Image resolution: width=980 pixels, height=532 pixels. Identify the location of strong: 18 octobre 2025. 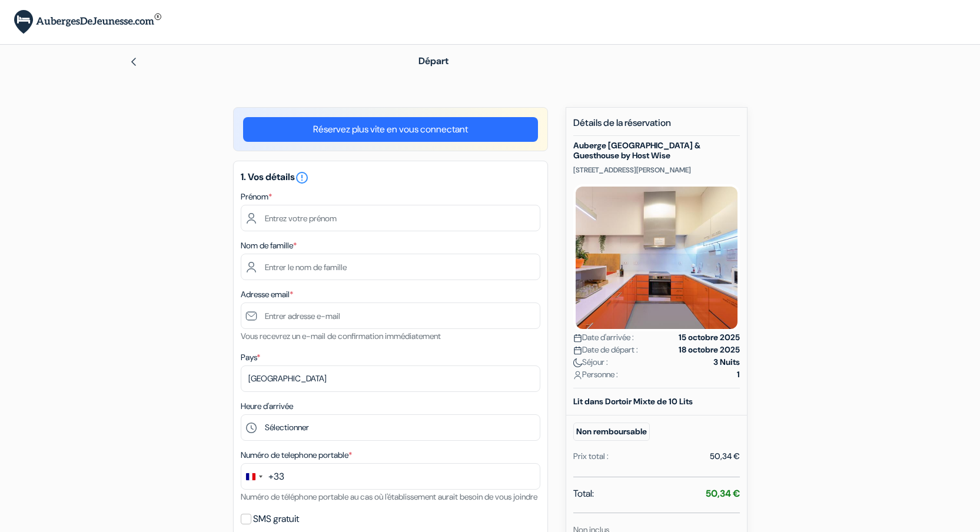
(709, 349).